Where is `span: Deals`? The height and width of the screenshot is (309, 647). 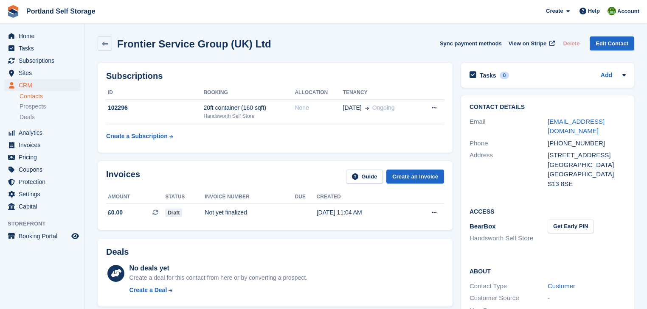 span: Deals is located at coordinates (27, 117).